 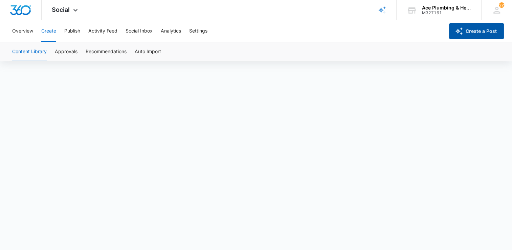 I want to click on div: account name, so click(x=446, y=8).